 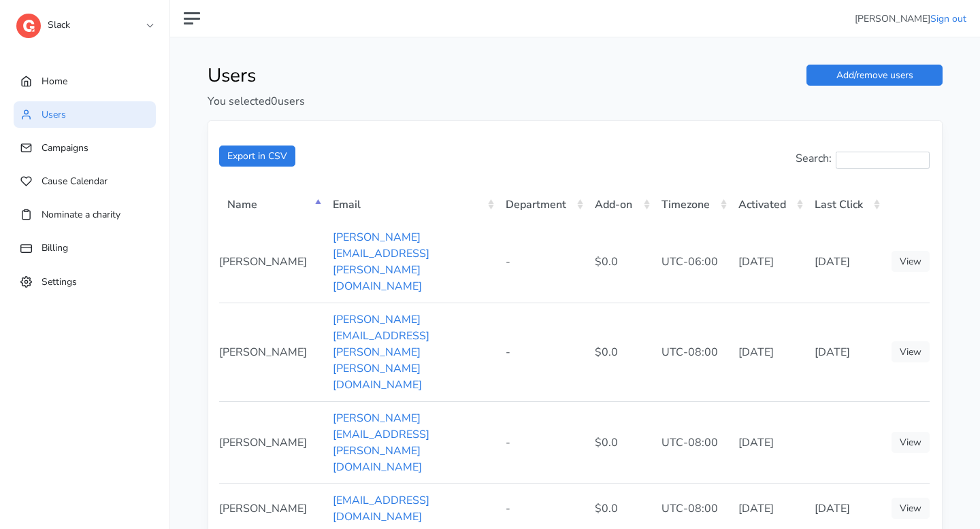 I want to click on th: Activated: activate to sort column ascending, so click(x=769, y=203).